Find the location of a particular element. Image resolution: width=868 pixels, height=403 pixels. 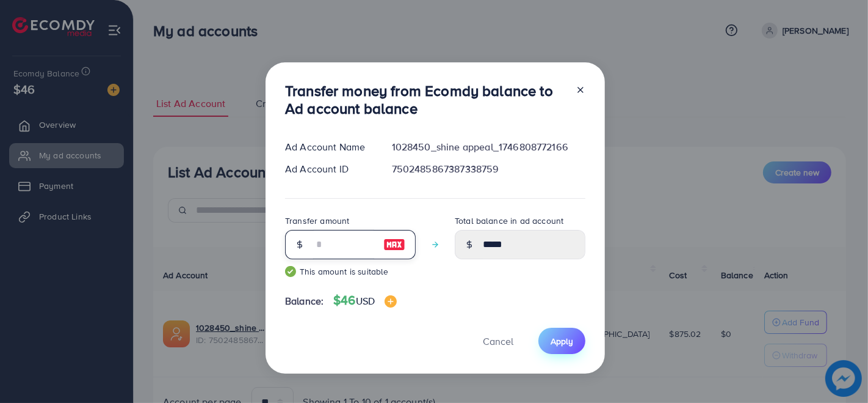

span: USD is located at coordinates (365, 301).